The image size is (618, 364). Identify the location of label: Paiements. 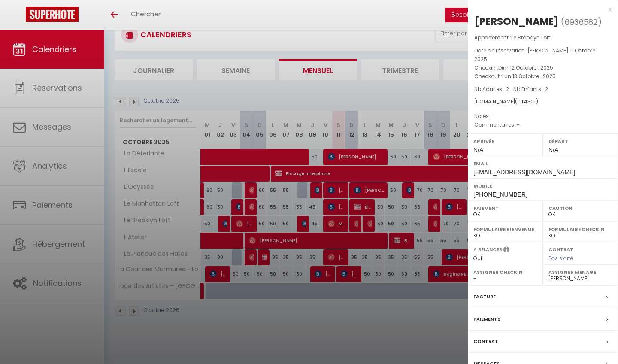
(487, 319).